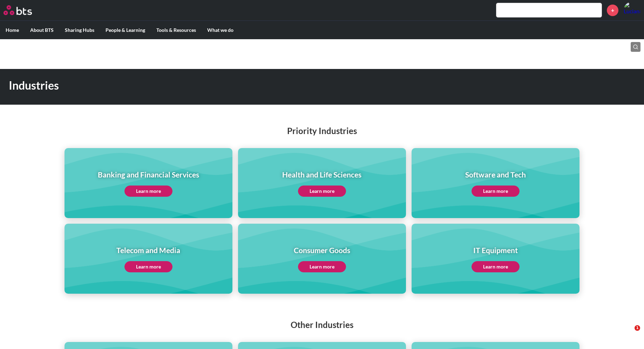 The height and width of the screenshot is (349, 644). What do you see at coordinates (495, 250) in the screenshot?
I see `h1: IT Equipment` at bounding box center [495, 250].